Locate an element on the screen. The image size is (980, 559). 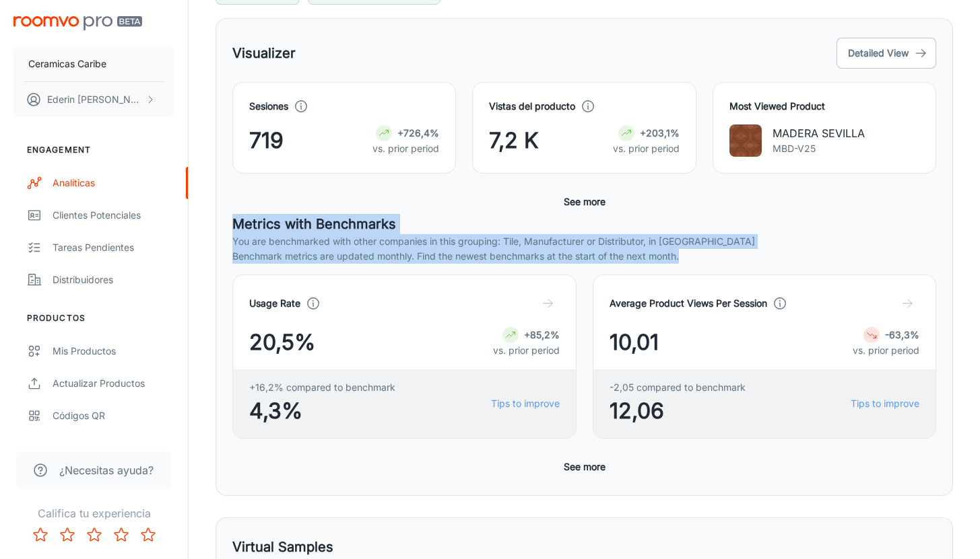
button: Rate 1 star is located at coordinates (41, 535).